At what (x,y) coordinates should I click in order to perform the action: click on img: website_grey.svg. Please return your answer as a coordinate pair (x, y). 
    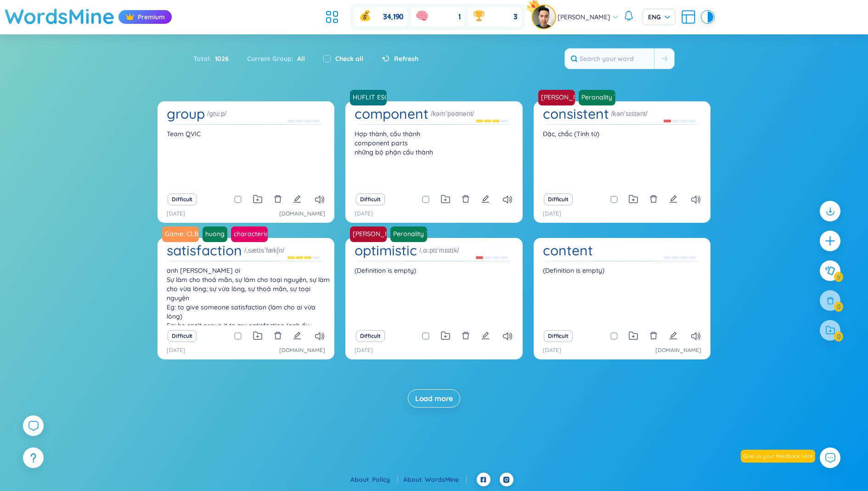
    Looking at the image, I should click on (18, 28).